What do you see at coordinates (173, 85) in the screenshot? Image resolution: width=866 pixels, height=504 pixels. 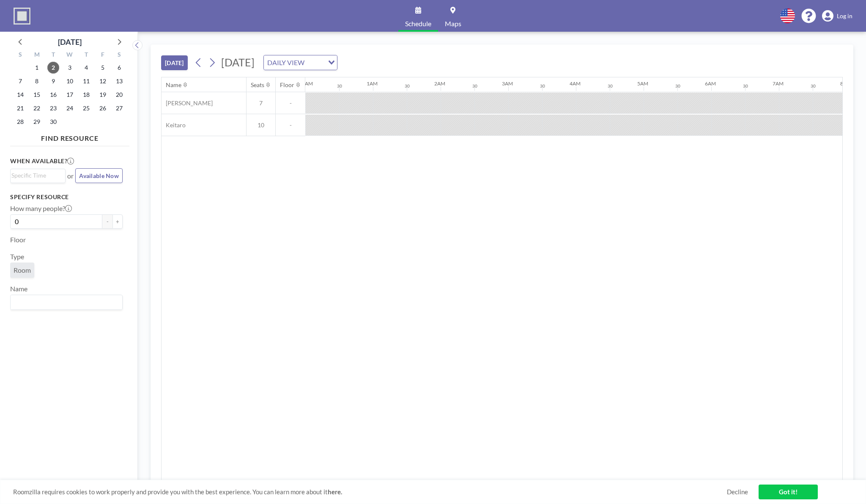 I see `div: Name` at bounding box center [173, 85].